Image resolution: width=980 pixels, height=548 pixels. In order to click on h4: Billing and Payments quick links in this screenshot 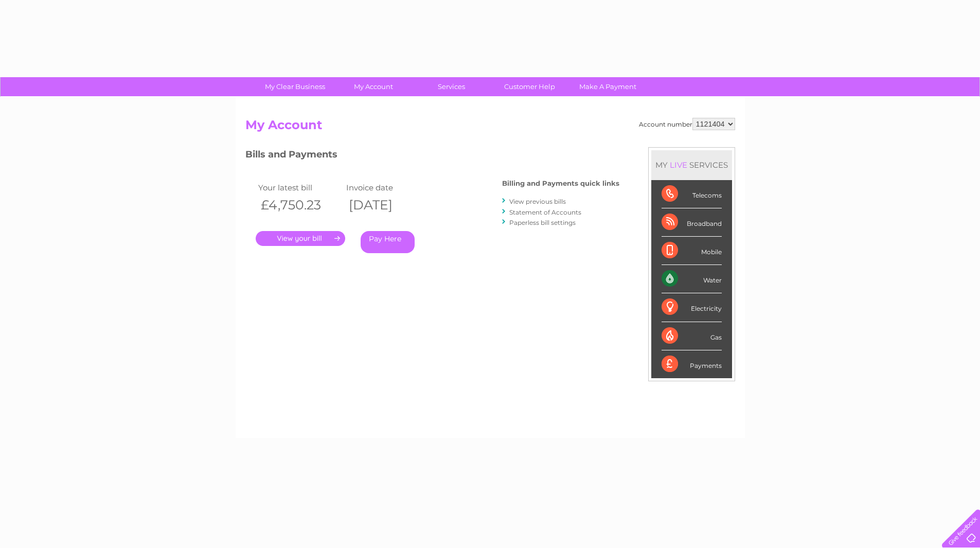, I will do `click(560, 183)`.